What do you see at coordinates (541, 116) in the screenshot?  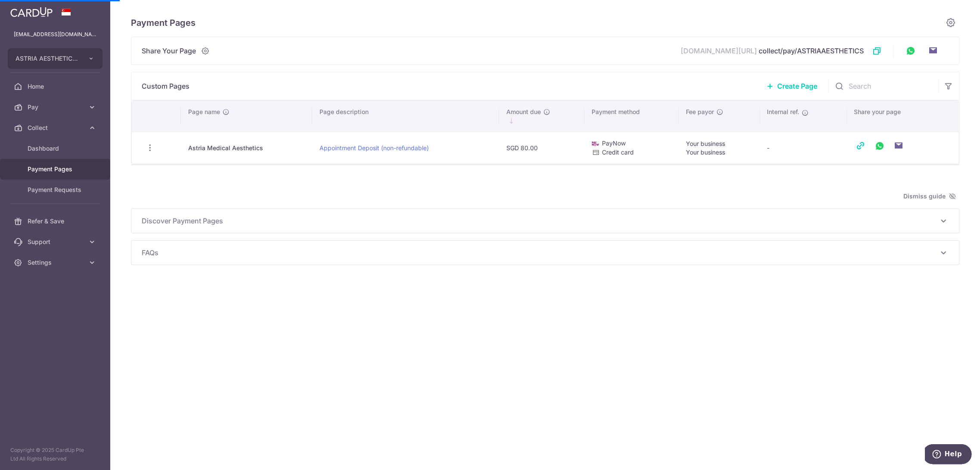 I see `th: Amount due : activate to sort column descending` at bounding box center [541, 116].